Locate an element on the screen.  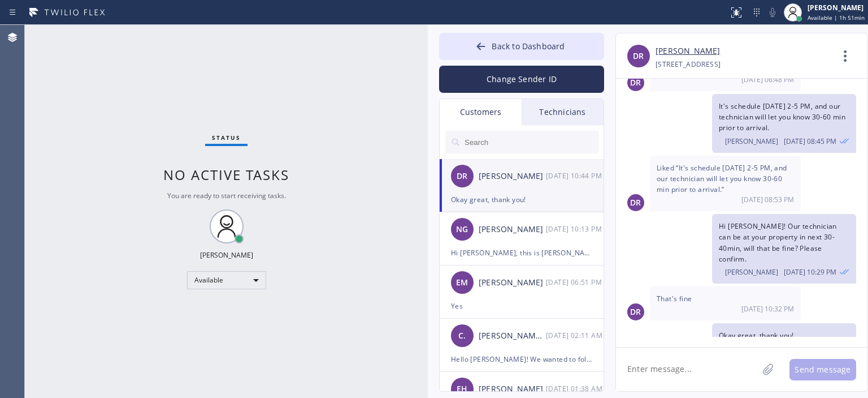
span: No active tasks is located at coordinates (226, 175).